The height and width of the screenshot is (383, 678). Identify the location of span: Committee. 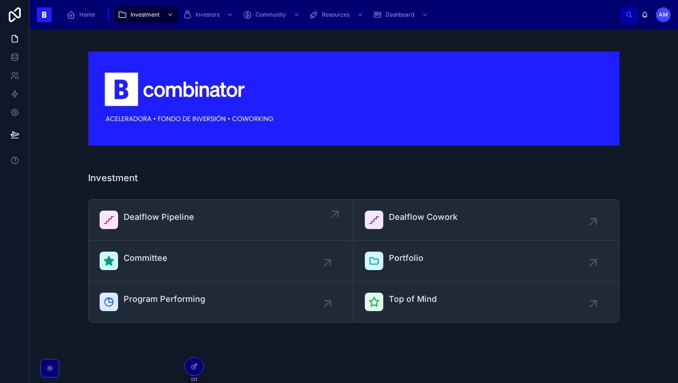
(145, 258).